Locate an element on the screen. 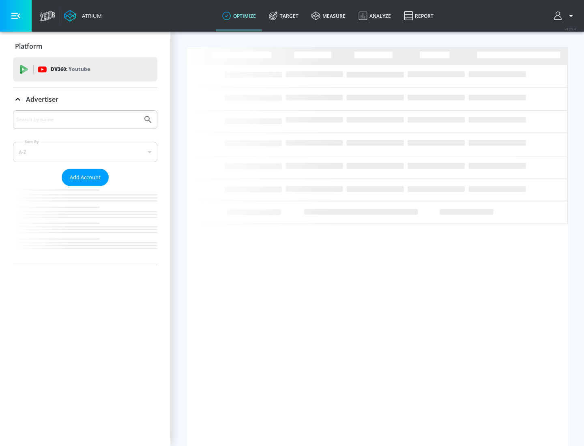 The image size is (584, 446). a: Analyze is located at coordinates (375, 16).